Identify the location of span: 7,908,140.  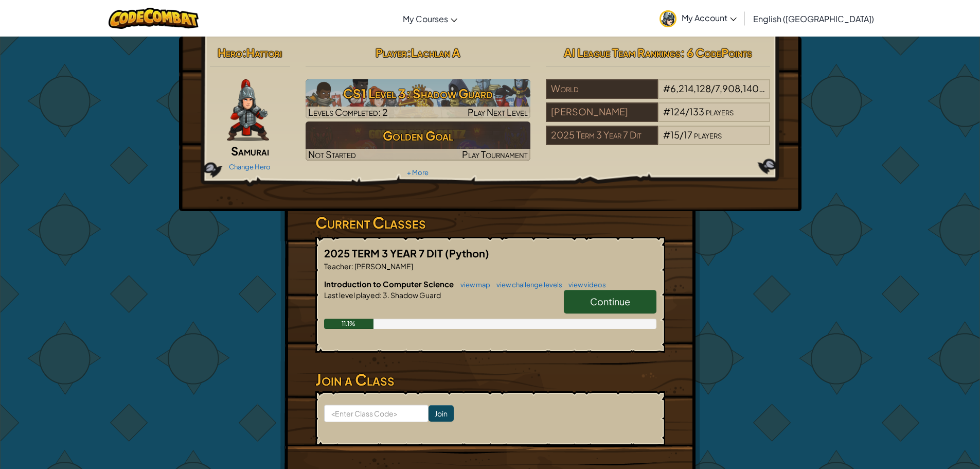
(739, 88).